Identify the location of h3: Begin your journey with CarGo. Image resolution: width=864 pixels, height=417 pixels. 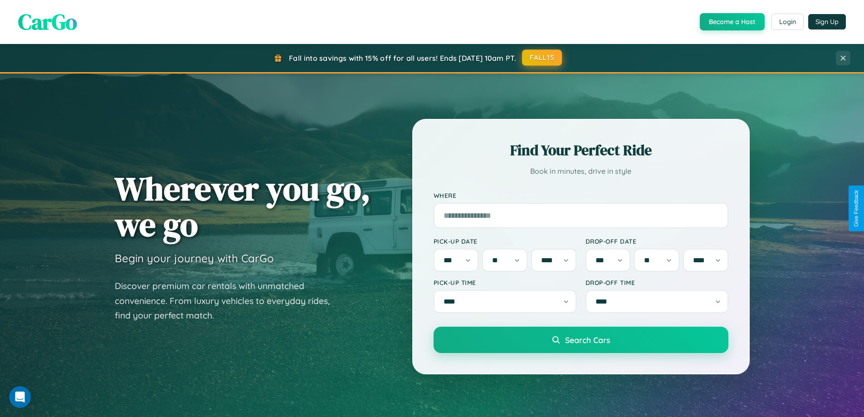
(194, 258).